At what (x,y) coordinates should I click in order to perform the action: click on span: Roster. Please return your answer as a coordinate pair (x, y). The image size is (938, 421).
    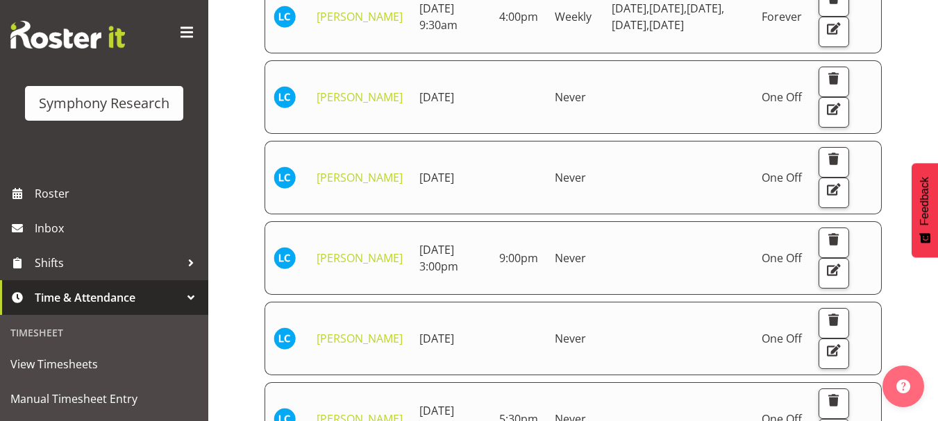
    Looking at the image, I should click on (118, 194).